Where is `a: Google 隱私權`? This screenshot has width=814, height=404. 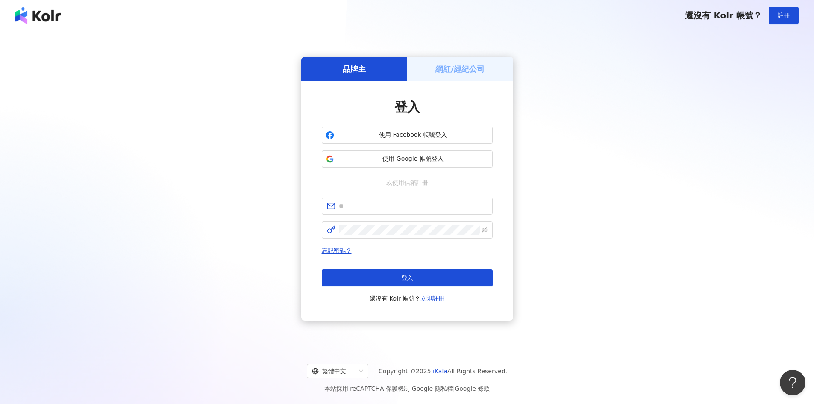
a: Google 隱私權 is located at coordinates (433, 389).